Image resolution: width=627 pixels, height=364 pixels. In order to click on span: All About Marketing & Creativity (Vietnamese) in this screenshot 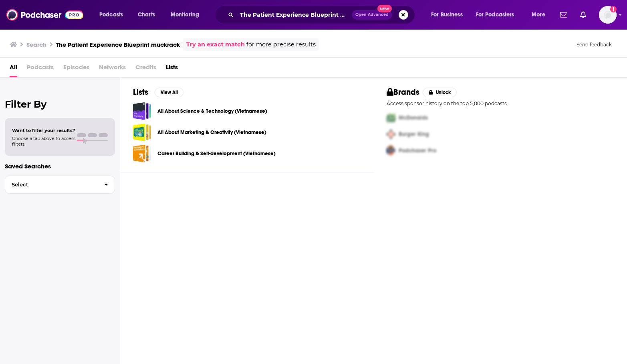, I will do `click(142, 132)`.